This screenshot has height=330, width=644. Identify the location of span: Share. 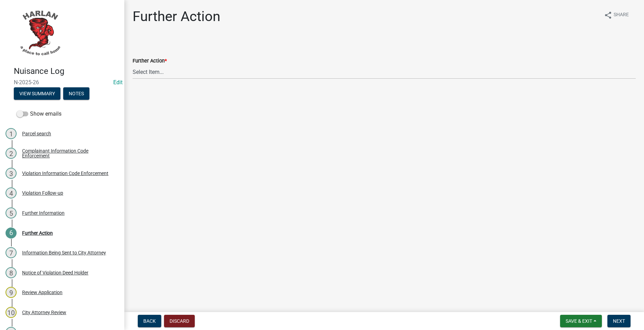
(621, 15).